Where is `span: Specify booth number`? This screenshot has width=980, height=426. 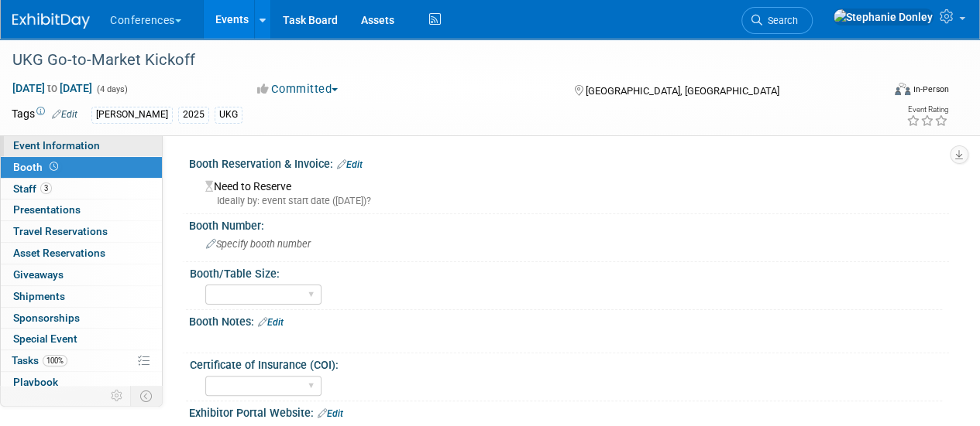 span: Specify booth number is located at coordinates (258, 244).